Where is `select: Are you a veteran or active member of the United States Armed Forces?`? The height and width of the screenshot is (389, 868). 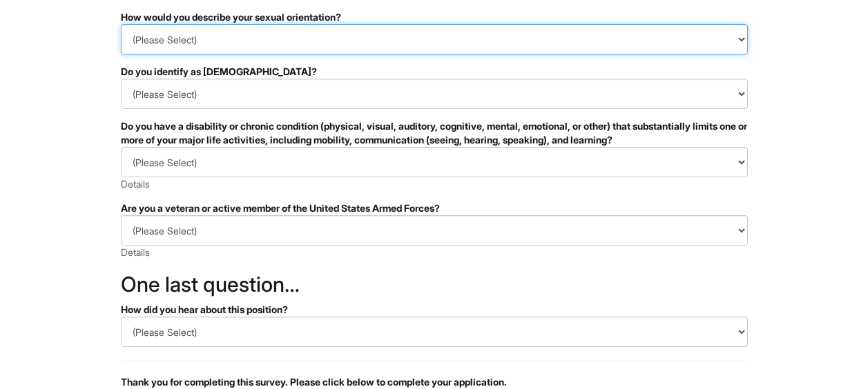
select: Are you a veteran or active member of the United States Armed Forces? is located at coordinates (434, 230).